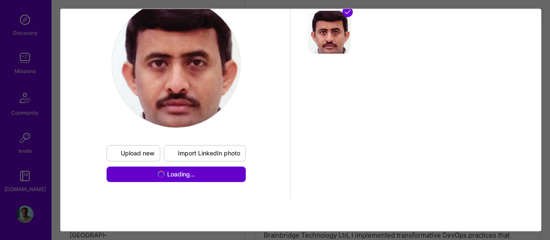 The image size is (550, 240). Describe the element at coordinates (204, 153) in the screenshot. I see `div: To import a profile photo add your LinkedIn URL to your profile.` at that location.